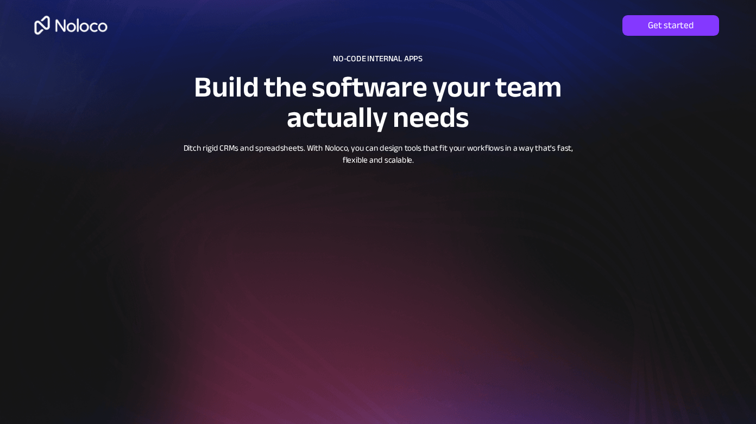 The height and width of the screenshot is (424, 756). What do you see at coordinates (670, 26) in the screenshot?
I see `a: Get started` at bounding box center [670, 26].